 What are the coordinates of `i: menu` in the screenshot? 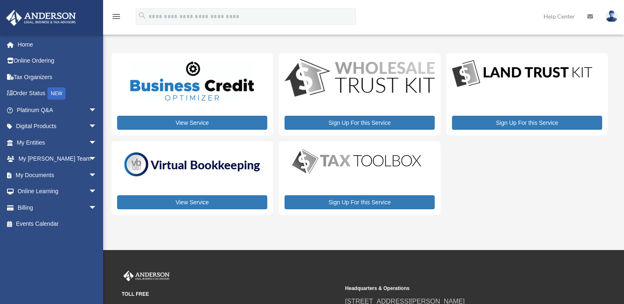 It's located at (116, 16).